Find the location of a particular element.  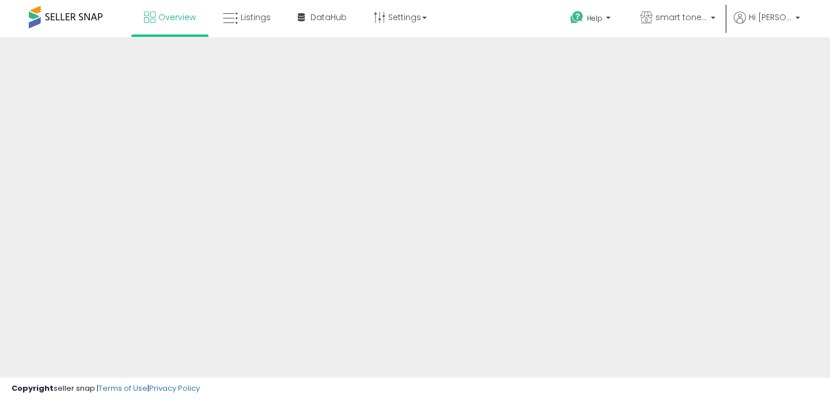

strong: Copyright is located at coordinates (32, 388).